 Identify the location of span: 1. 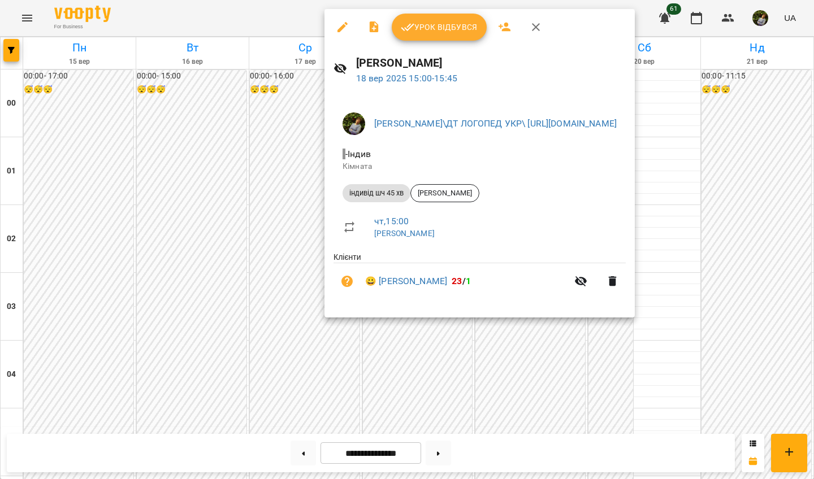
(468, 281).